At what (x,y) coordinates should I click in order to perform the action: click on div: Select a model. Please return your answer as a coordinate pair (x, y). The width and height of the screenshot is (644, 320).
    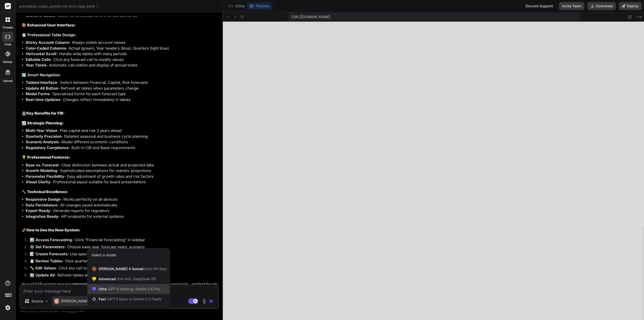
    Looking at the image, I should click on (103, 255).